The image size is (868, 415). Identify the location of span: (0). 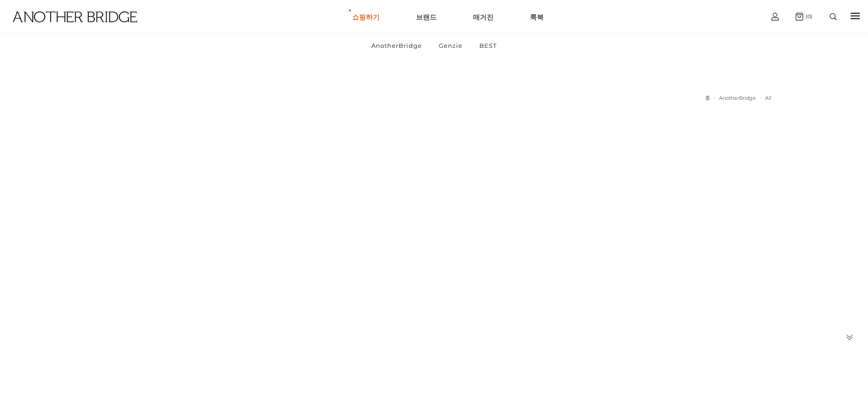
(808, 16).